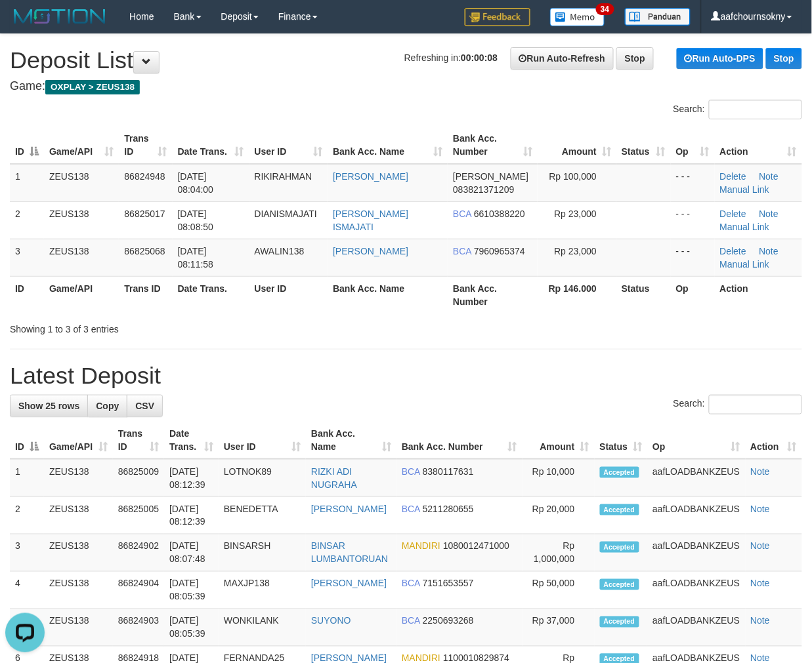  What do you see at coordinates (492, 295) in the screenshot?
I see `th: Bank Acc. Number` at bounding box center [492, 295].